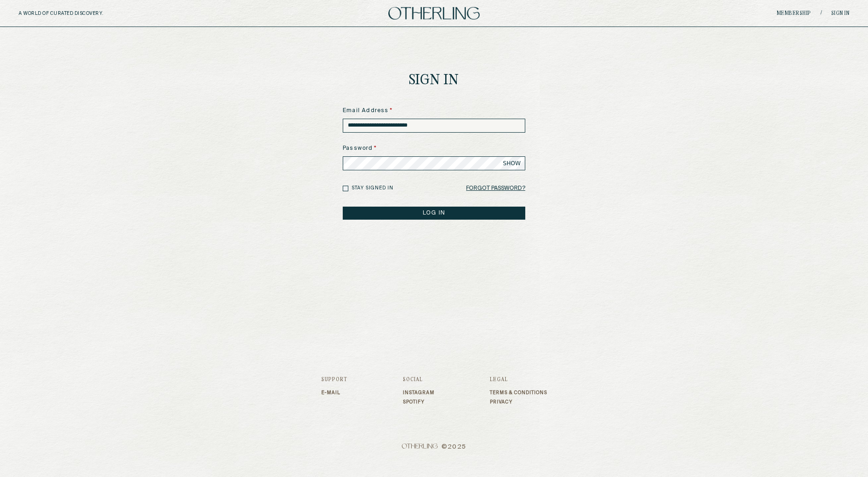  I want to click on h5: A WORLD OF CURATED DISCOVERY., so click(81, 13).